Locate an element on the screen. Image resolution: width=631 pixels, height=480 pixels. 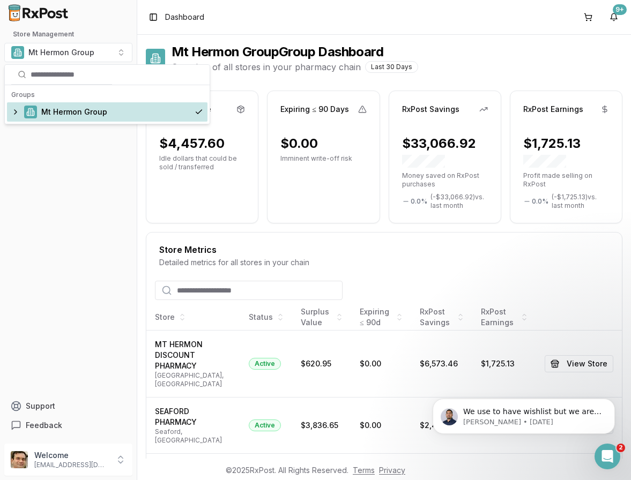
span: Overview of all stores in your pharmacy chain is located at coordinates (266, 67).